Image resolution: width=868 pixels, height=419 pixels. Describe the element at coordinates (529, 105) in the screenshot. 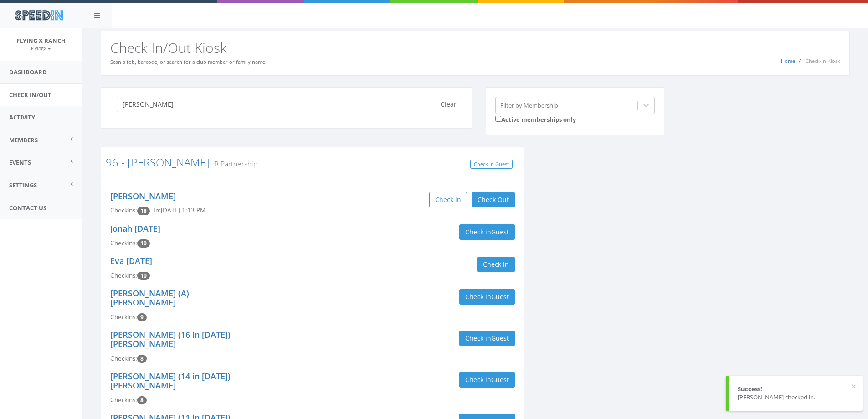

I see `div: Filter by Membership` at that location.